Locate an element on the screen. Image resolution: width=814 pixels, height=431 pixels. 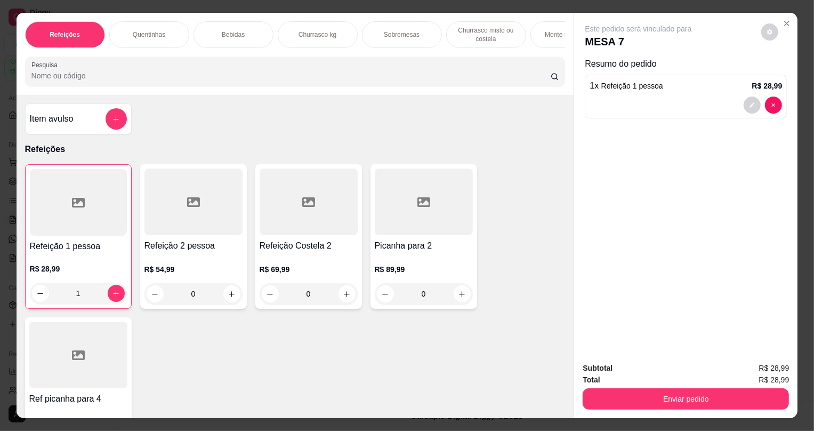
p: MESA 7 is located at coordinates (638, 42).